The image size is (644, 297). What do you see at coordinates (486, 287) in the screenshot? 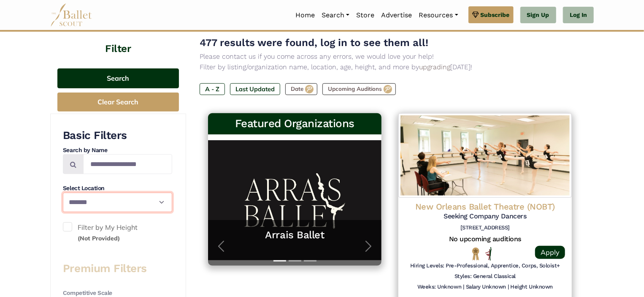
I see `h6: Salary Unknown` at bounding box center [486, 287].